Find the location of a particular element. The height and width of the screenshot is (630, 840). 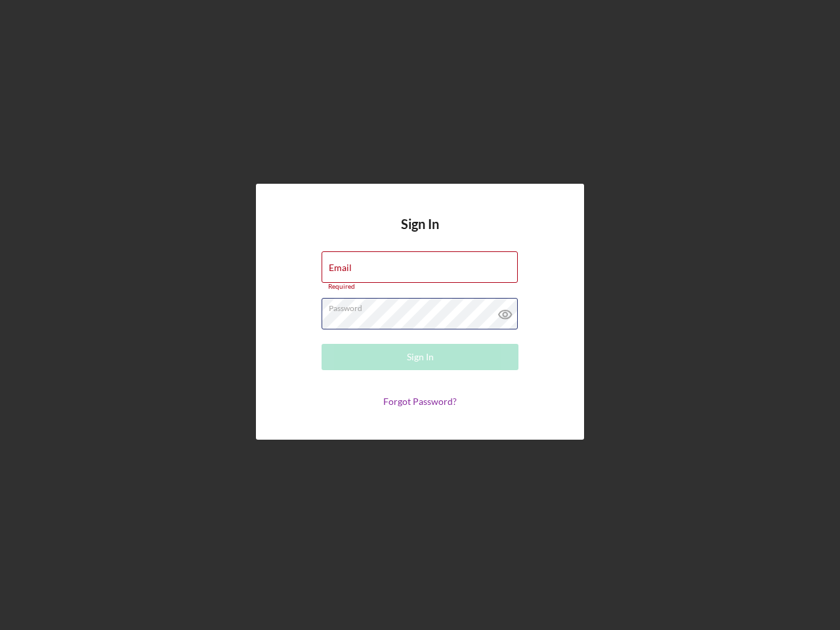

a: Forgot Password? is located at coordinates (420, 401).